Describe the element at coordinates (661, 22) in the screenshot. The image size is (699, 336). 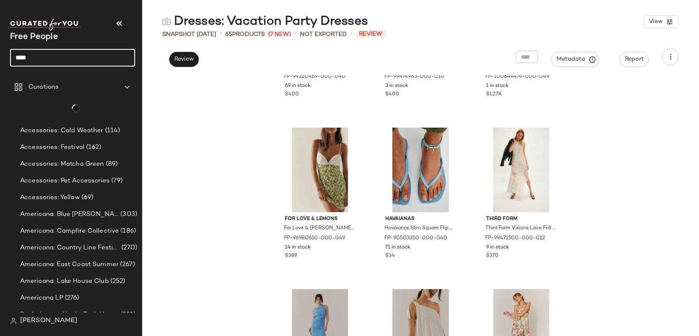
I see `button: View` at that location.